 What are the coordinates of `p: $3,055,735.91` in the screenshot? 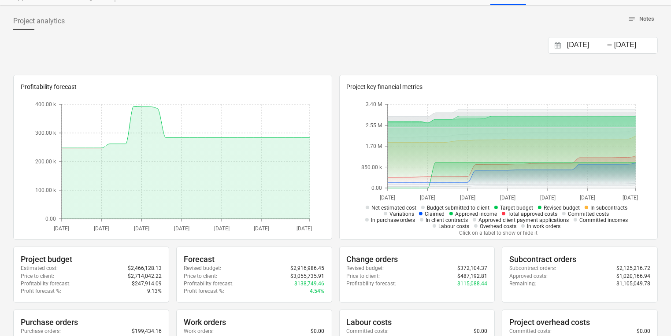 It's located at (307, 276).